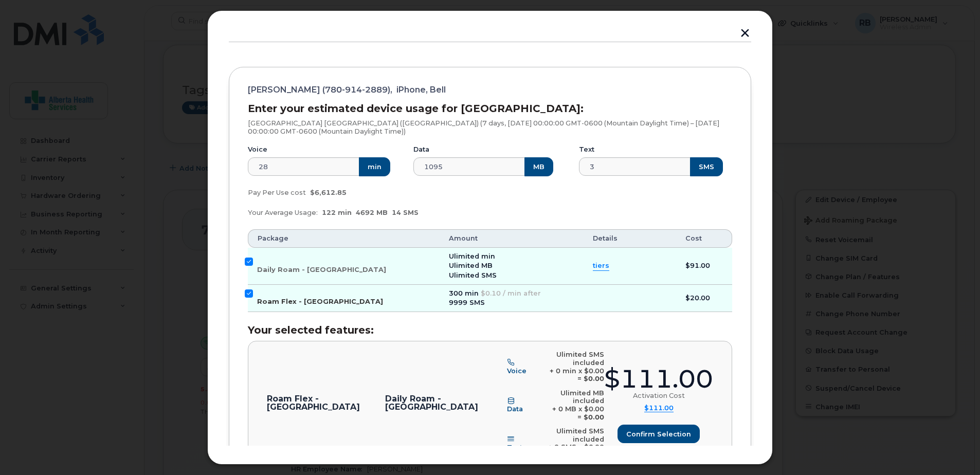  What do you see at coordinates (328, 193) in the screenshot?
I see `span: $6,612.85` at bounding box center [328, 193].